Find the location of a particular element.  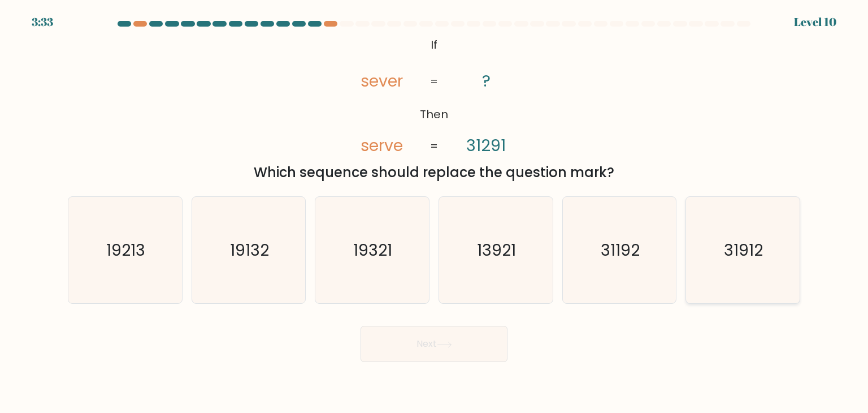

div: Which sequence should replace the question mark? is located at coordinates (434, 172).